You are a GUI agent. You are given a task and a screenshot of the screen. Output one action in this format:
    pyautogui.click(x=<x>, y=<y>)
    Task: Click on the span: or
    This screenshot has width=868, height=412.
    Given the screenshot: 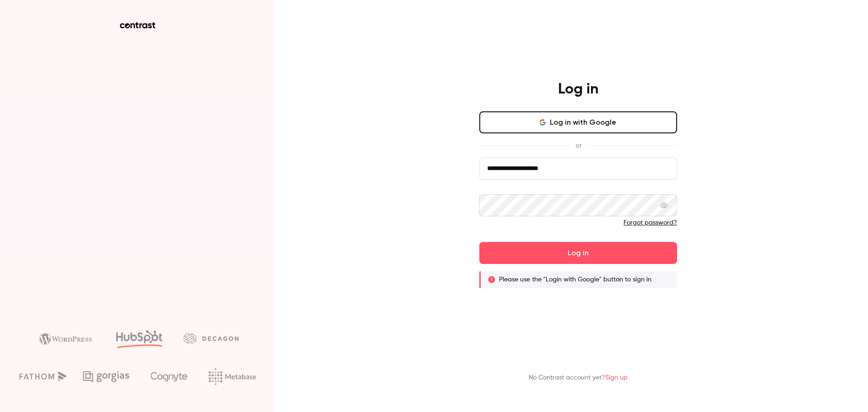 What is the action you would take?
    pyautogui.click(x=578, y=145)
    